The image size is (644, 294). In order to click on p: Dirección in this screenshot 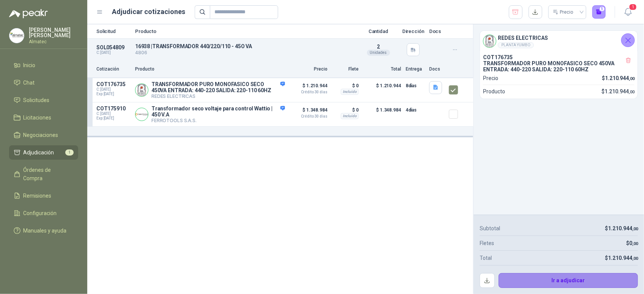, I will do `click(413, 31)`.